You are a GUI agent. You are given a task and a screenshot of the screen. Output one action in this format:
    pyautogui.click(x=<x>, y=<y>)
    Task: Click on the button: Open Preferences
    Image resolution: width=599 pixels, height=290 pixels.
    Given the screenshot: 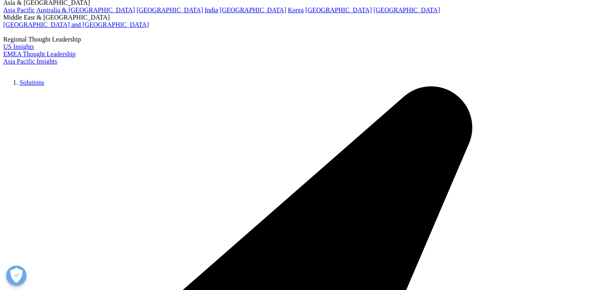 What is the action you would take?
    pyautogui.click(x=16, y=276)
    